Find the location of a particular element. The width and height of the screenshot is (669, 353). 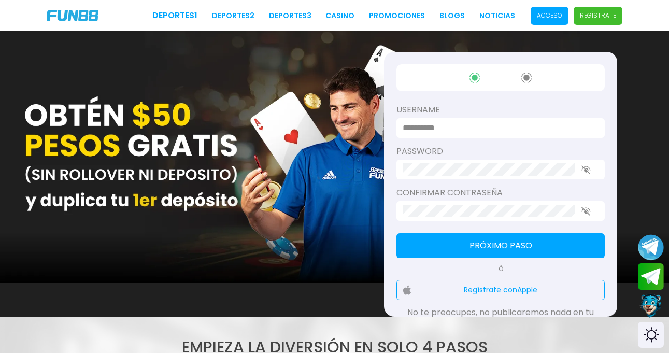

a: NOTICIAS is located at coordinates (497, 16).